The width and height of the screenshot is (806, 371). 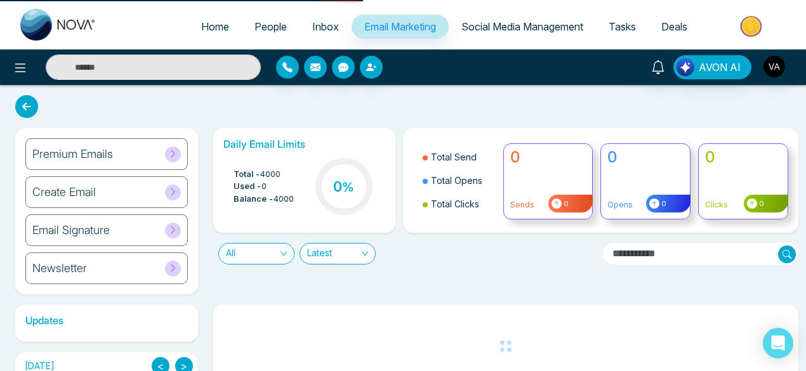 I want to click on a: Tasks, so click(x=622, y=27).